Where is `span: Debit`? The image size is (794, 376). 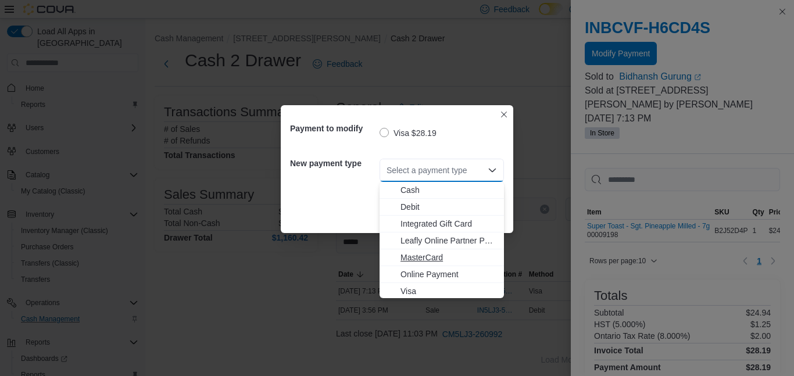 span: Debit is located at coordinates (449, 207).